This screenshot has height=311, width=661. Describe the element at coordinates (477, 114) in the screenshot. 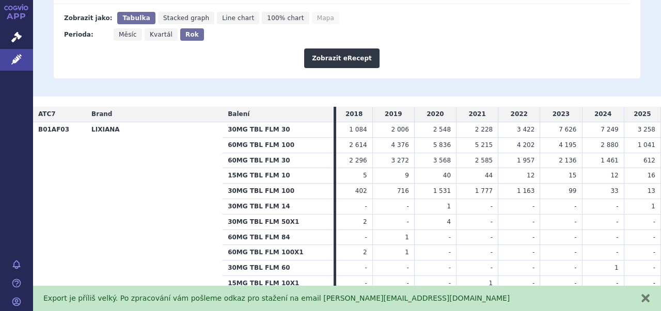

I see `td: 2021` at that location.